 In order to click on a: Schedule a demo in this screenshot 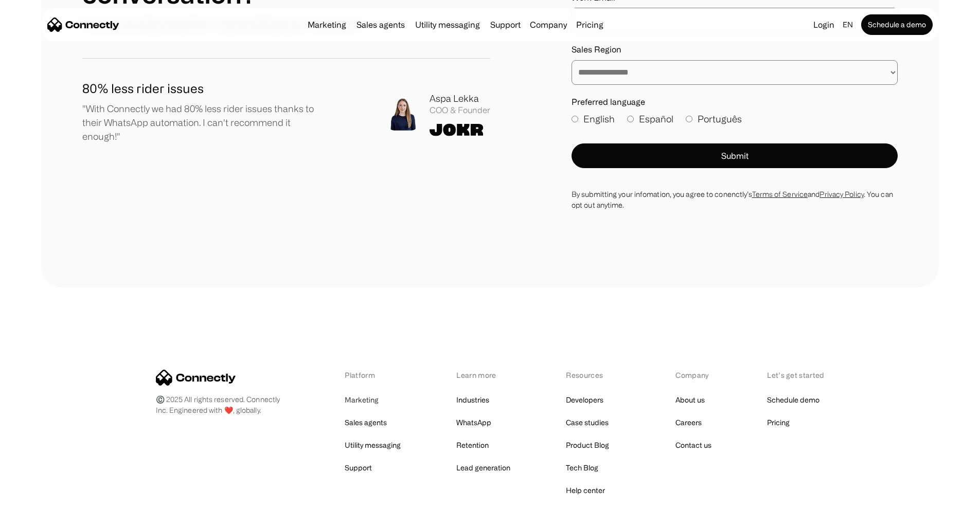, I will do `click(897, 24)`.